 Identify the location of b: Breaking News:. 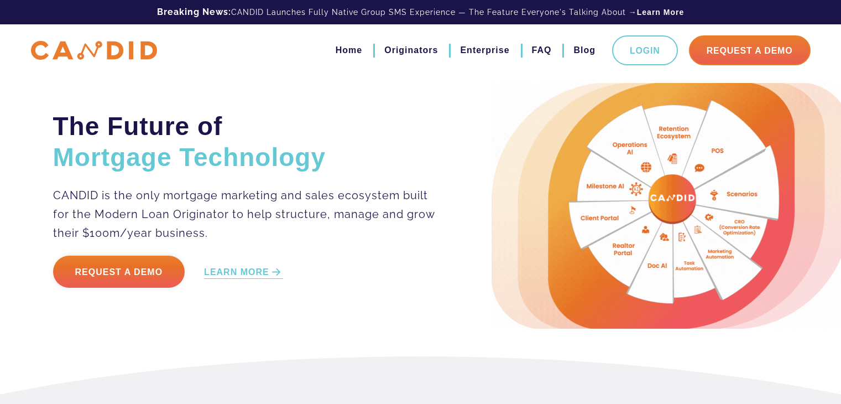
(194, 12).